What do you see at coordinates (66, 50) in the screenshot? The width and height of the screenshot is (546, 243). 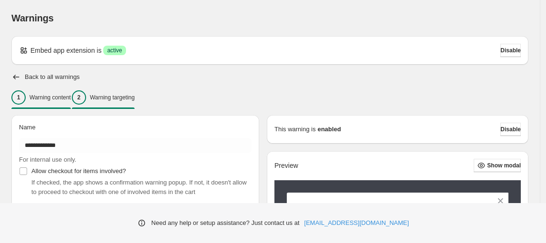 I see `p: Embed app extension is` at bounding box center [66, 50].